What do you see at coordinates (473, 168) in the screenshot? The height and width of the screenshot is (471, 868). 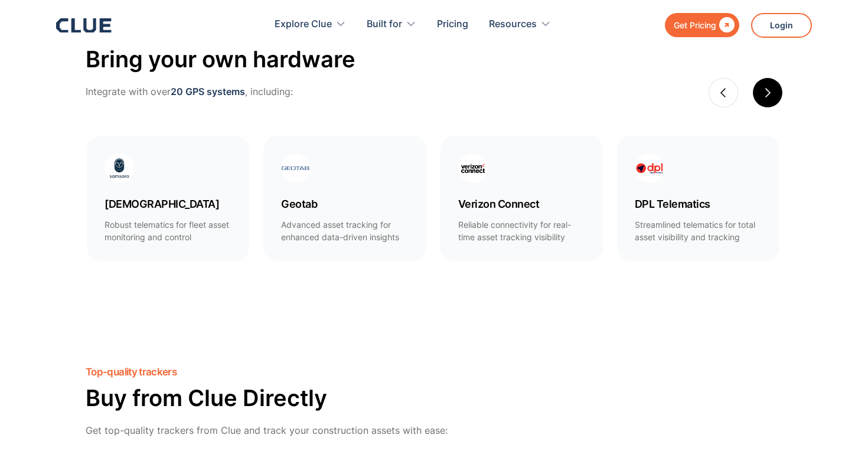 I see `img: verizon connect icon` at bounding box center [473, 168].